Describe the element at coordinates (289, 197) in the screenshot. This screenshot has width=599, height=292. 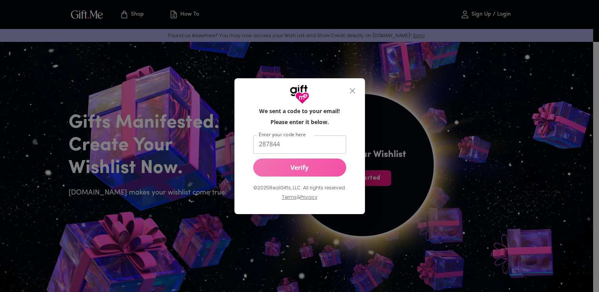
I see `a: Terms` at that location.